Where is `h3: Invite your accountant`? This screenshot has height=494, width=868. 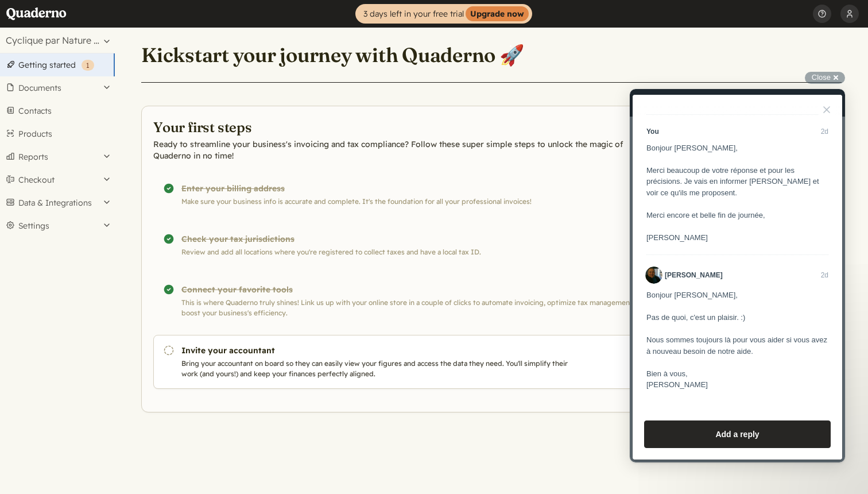
h3: Invite your accountant is located at coordinates (377, 351).